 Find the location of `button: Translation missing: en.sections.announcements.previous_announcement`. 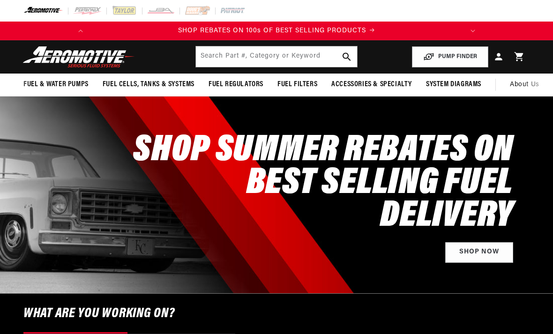

button: Translation missing: en.sections.announcements.previous_announcement is located at coordinates (81, 31).